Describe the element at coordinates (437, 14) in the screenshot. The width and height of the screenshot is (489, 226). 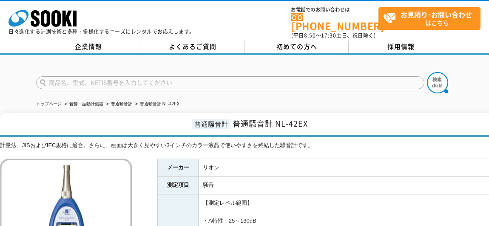
I see `strong: お見積り･お問い合わせ` at that location.